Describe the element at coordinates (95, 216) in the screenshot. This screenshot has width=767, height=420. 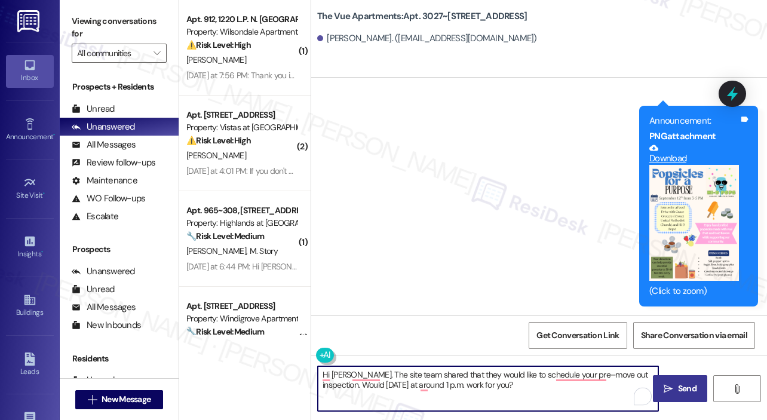
I see `div: Escalate` at that location.